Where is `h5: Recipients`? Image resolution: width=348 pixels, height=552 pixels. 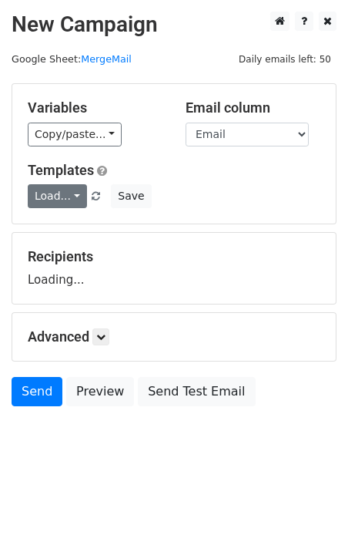
h5: Recipients is located at coordinates (174, 257).